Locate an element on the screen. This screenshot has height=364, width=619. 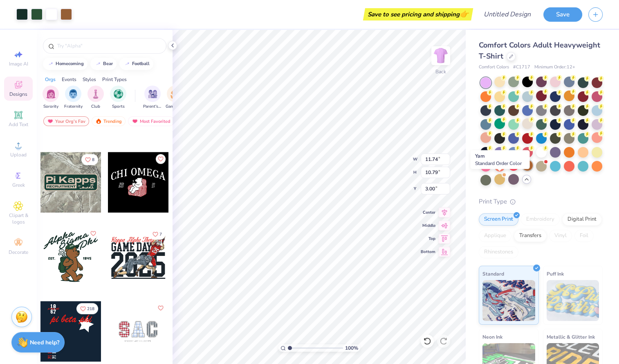
span: Minimum Order: 12 + is located at coordinates (555, 67).